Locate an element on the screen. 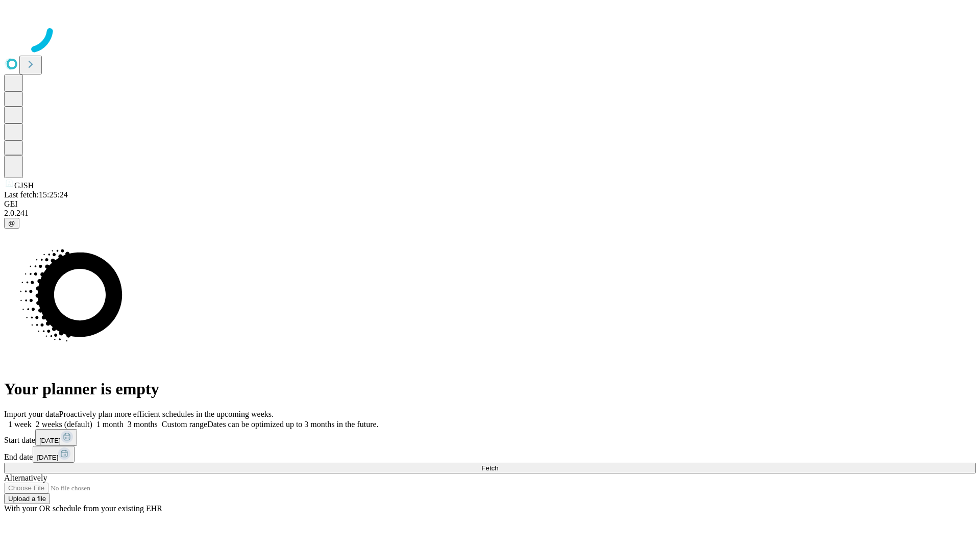  button: Fetch is located at coordinates (490, 468).